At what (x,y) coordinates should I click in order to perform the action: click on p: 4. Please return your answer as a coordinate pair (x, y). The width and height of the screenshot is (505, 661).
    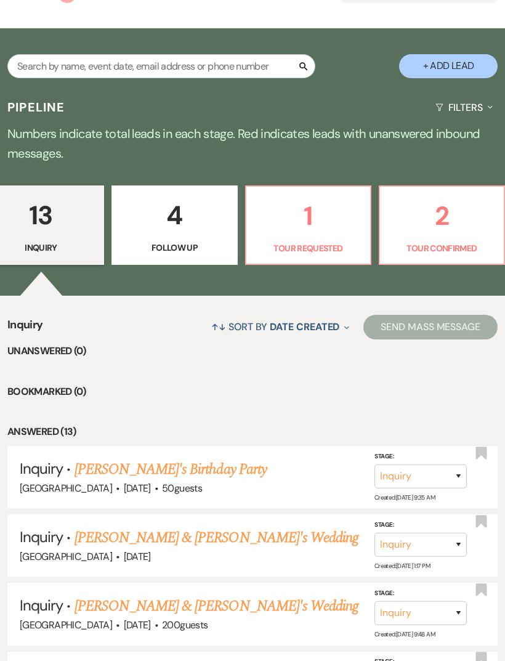
    Looking at the image, I should click on (174, 215).